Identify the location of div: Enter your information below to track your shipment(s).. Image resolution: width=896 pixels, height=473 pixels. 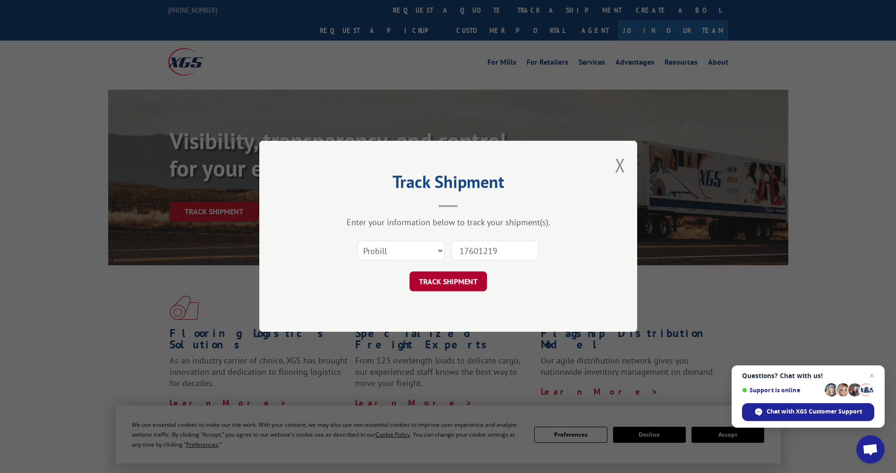
(448, 222).